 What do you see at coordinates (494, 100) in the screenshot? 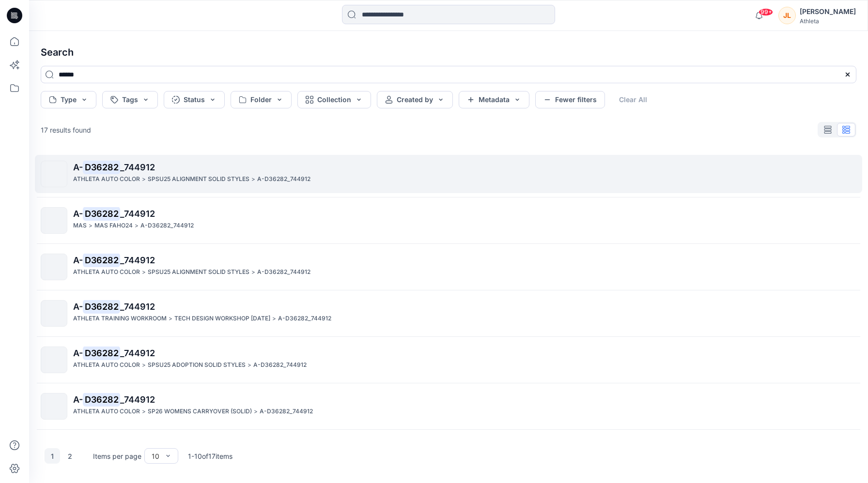
I see `button: Metadata` at bounding box center [494, 100].